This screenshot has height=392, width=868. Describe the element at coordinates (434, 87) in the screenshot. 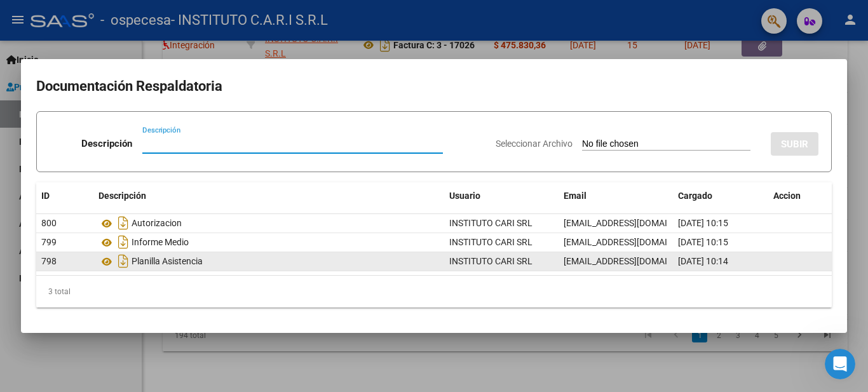

I see `h2: Documentación Respaldatoria` at that location.